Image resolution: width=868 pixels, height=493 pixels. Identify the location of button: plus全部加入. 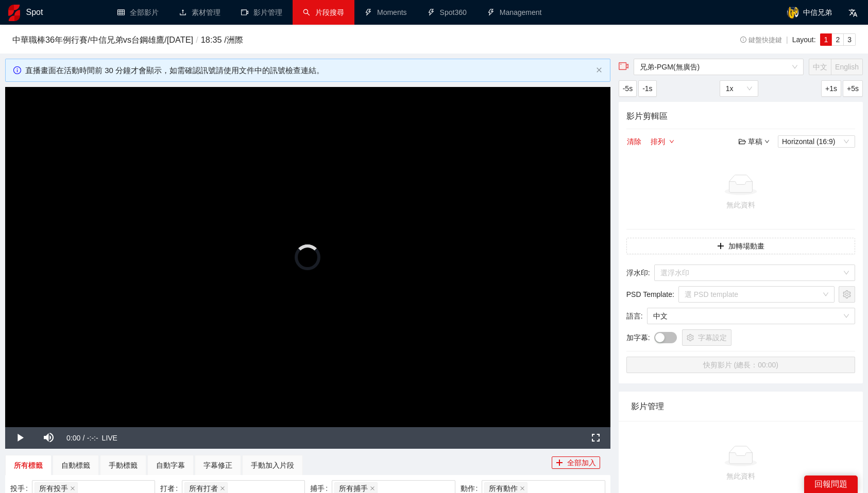
(576, 463).